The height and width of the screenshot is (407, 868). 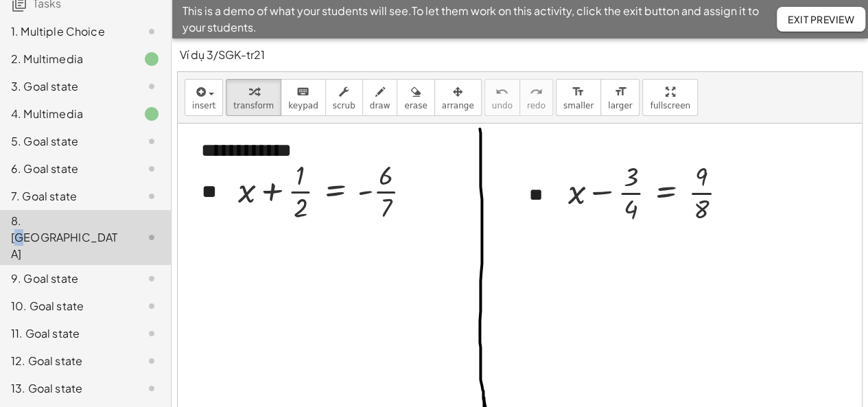 I want to click on div: 6. Goal state, so click(x=66, y=169).